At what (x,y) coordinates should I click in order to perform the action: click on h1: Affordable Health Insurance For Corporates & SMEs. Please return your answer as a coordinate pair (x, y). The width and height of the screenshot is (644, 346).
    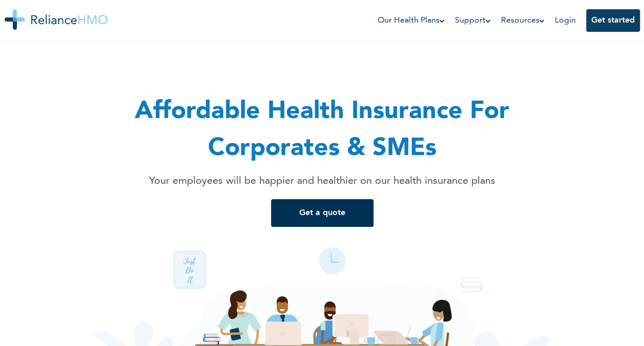
    Looking at the image, I should click on (323, 130).